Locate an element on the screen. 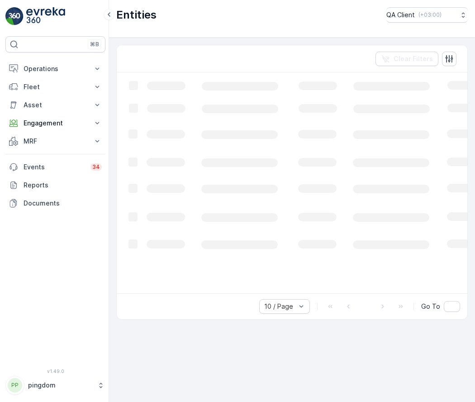 The width and height of the screenshot is (475, 402). img: logo is located at coordinates (14, 16).